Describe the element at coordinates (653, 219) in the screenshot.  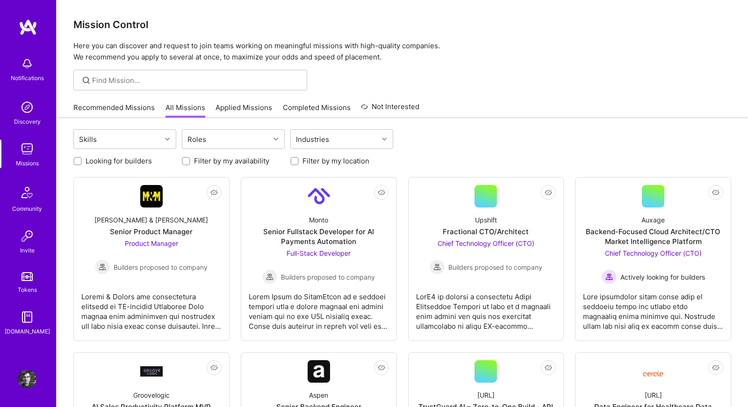
I see `div: Auxage` at that location.